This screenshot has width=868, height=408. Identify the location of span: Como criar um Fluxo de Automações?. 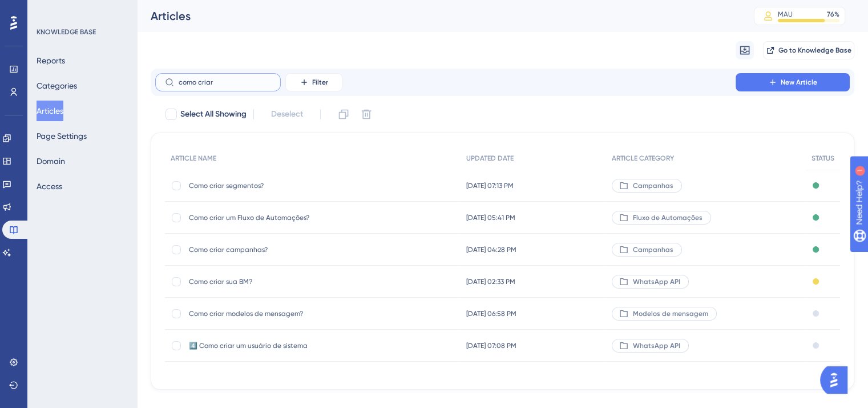
(280, 217).